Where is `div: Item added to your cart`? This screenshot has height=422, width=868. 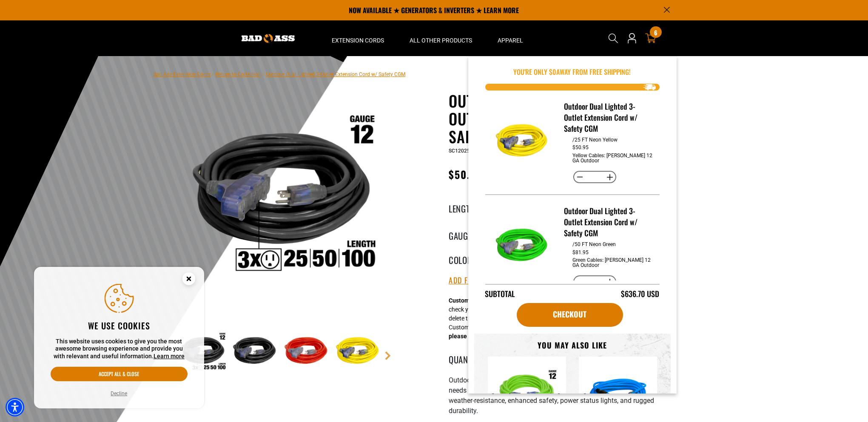 div: Item added to your cart is located at coordinates (572, 225).